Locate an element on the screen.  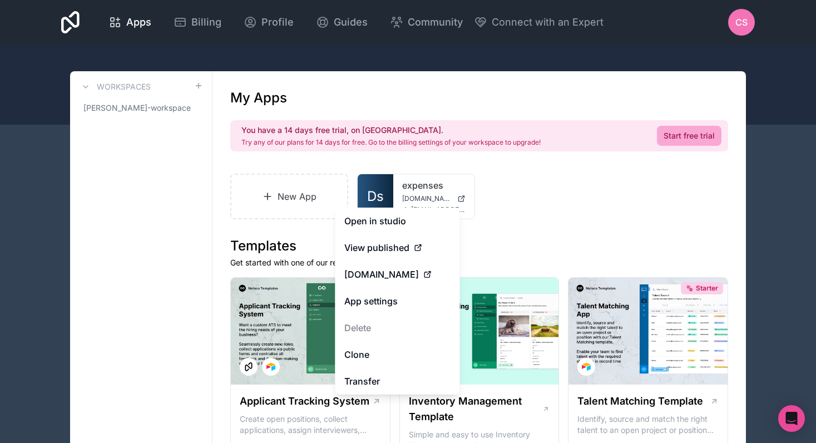
a: Clone is located at coordinates (398, 354).